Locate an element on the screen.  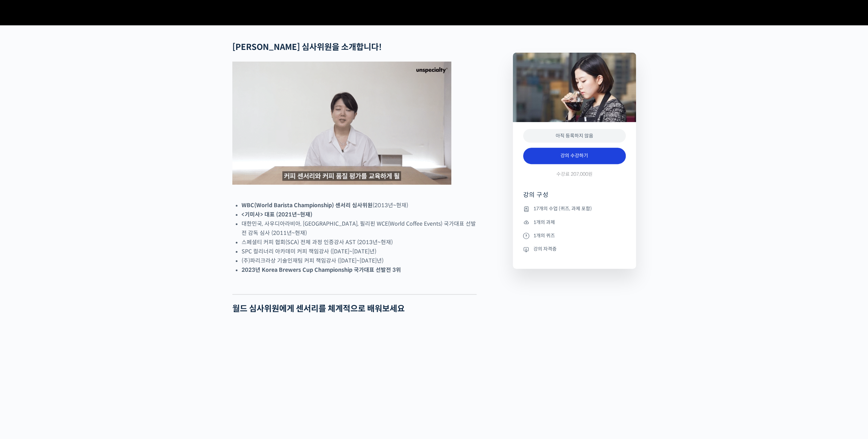
li: 1개의 퀴즈 is located at coordinates (575, 236).